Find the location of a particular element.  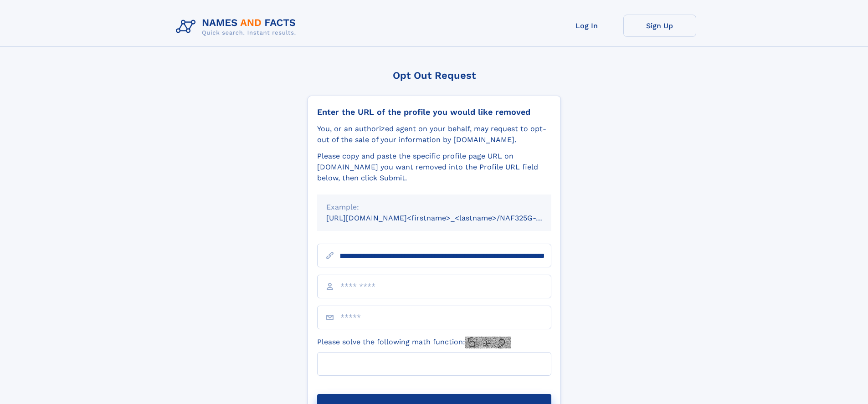

div: Example: is located at coordinates (435, 208).